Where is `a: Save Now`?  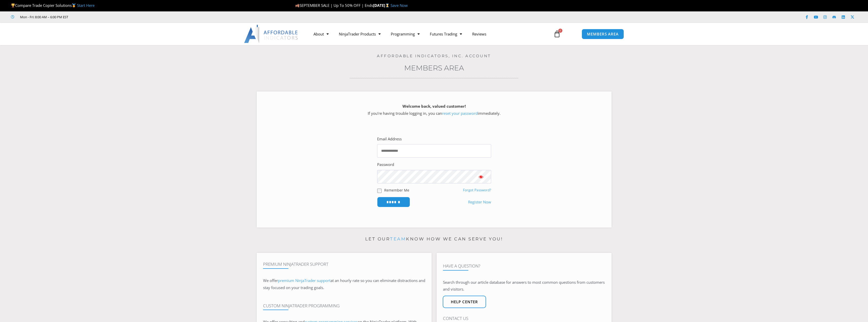
a: Save Now is located at coordinates (399, 5).